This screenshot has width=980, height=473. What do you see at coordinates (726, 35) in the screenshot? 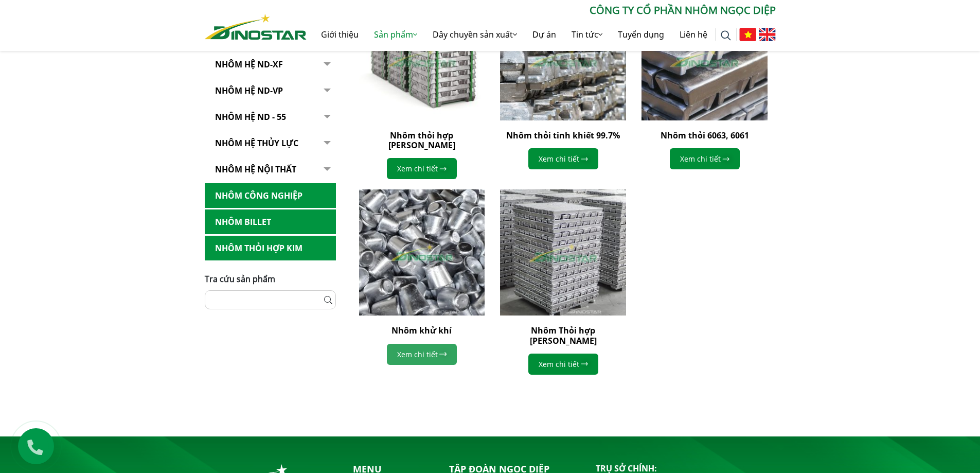
I see `img: search` at bounding box center [726, 35].